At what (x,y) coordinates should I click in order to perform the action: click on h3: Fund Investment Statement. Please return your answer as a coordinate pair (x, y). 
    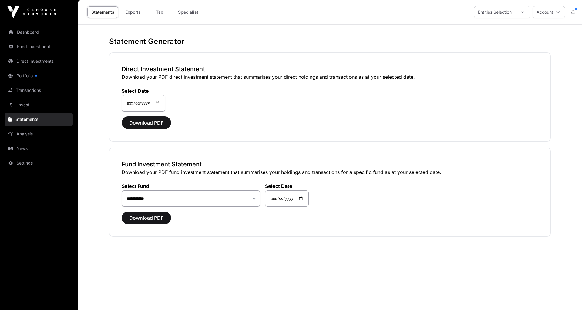
    Looking at the image, I should click on (330, 164).